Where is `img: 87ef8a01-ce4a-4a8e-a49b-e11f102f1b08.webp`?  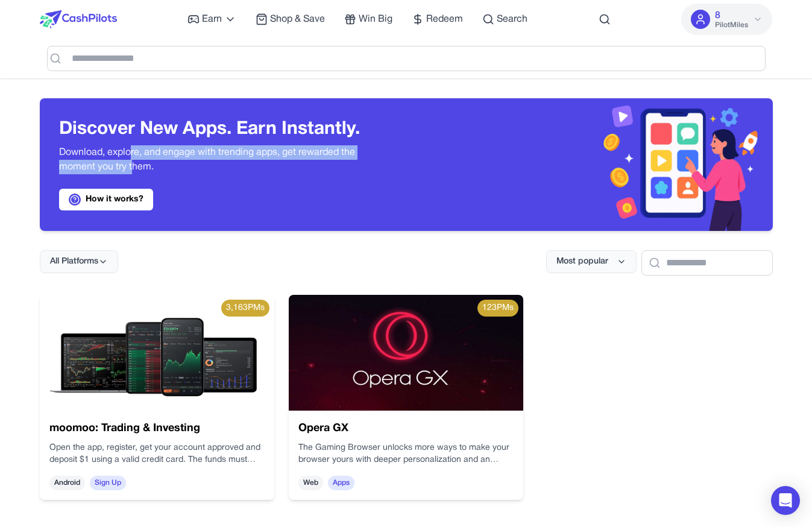 img: 87ef8a01-ce4a-4a8e-a49b-e11f102f1b08.webp is located at coordinates (415, 353).